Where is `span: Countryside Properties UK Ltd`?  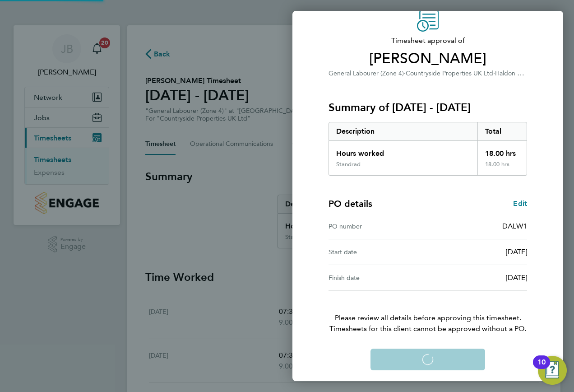 span: Countryside Properties UK Ltd is located at coordinates (449, 73).